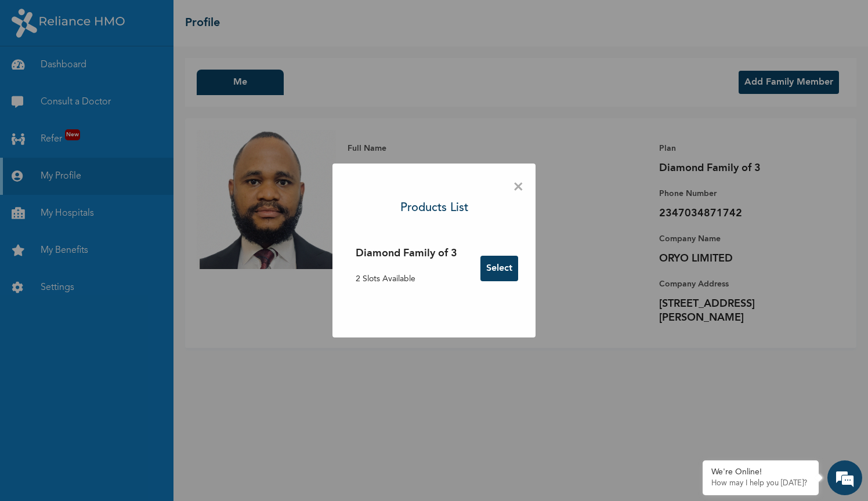  Describe the element at coordinates (59, 417) in the screenshot. I see `span: Conversation` at that location.